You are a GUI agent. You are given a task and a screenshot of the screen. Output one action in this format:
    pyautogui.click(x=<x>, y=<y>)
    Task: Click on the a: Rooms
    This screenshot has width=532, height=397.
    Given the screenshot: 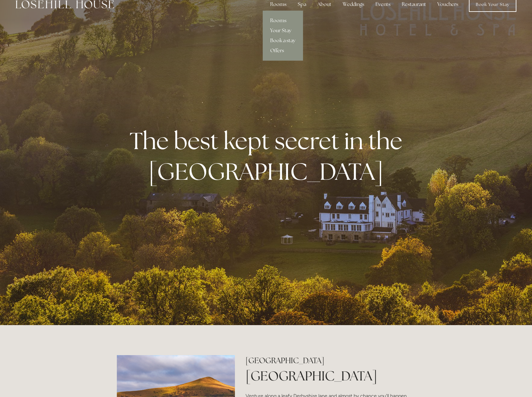 What is the action you would take?
    pyautogui.click(x=282, y=20)
    